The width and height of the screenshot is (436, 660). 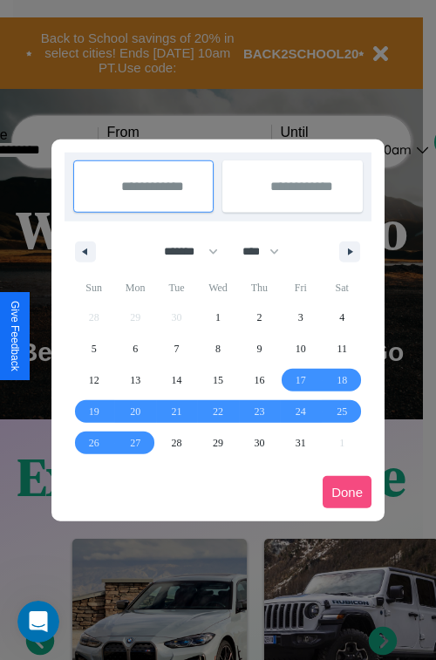 I want to click on span: 8, so click(x=218, y=349).